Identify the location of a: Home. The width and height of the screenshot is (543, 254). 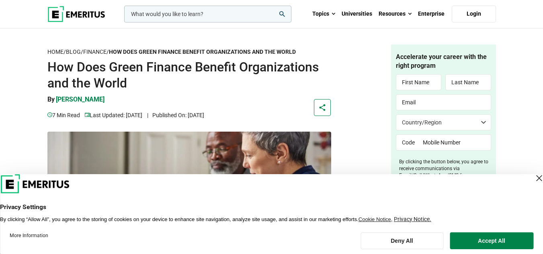
(55, 52).